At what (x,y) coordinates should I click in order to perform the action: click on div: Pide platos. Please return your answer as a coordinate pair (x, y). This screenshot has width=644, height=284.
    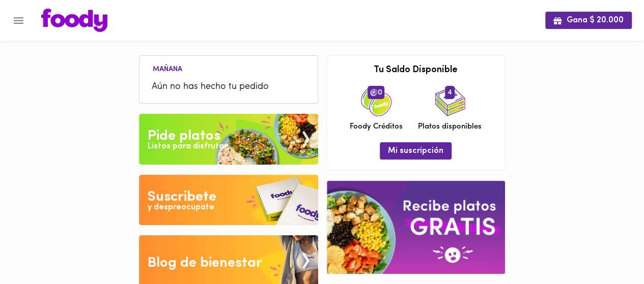
    Looking at the image, I should click on (184, 136).